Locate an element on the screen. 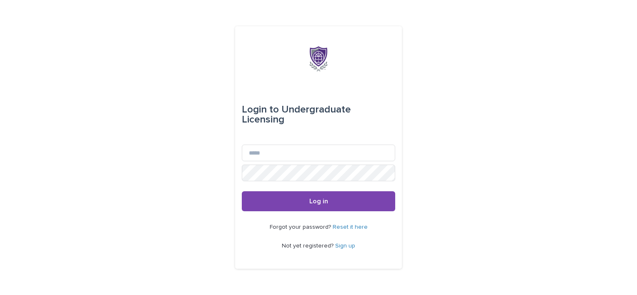  span: Login to is located at coordinates (260, 110).